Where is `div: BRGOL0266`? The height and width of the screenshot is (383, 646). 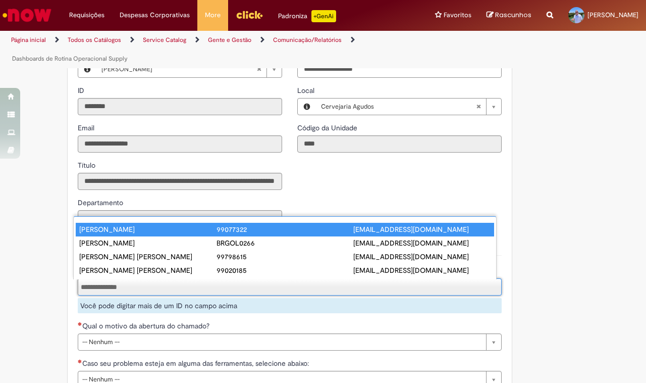 div: BRGOL0266 is located at coordinates (285, 243).